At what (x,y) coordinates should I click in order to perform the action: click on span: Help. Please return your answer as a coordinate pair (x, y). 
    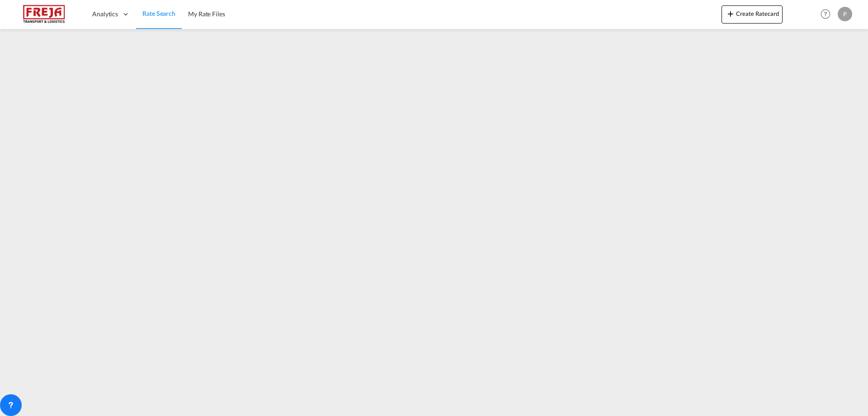
    Looking at the image, I should click on (826, 14).